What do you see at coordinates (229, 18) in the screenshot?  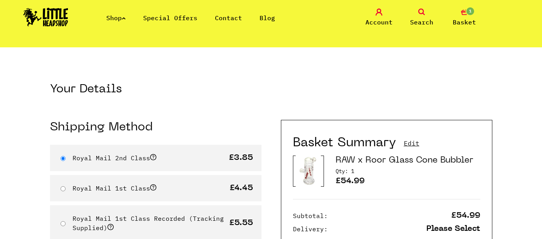 I see `a: Contact` at bounding box center [229, 18].